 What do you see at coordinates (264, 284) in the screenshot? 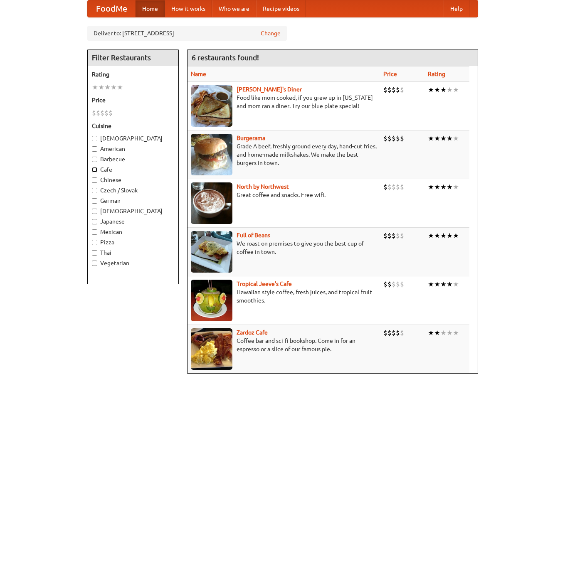
I see `a: Tropical Jeeve's Cafe` at bounding box center [264, 284].